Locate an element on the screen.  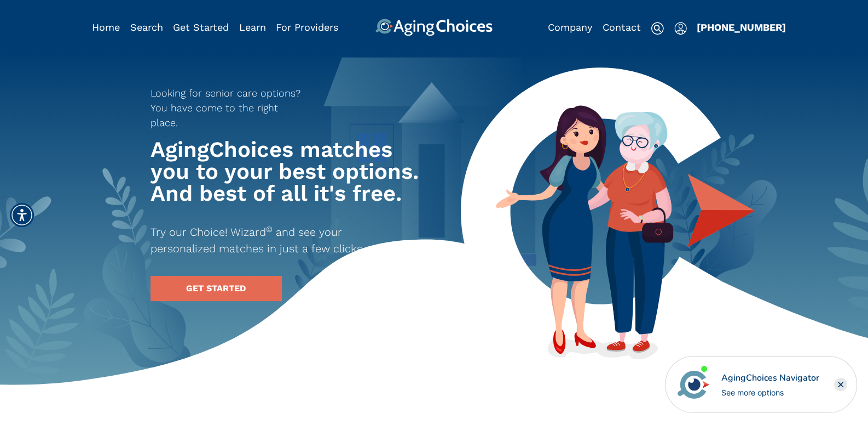
img: AgingChoices is located at coordinates (434, 27).